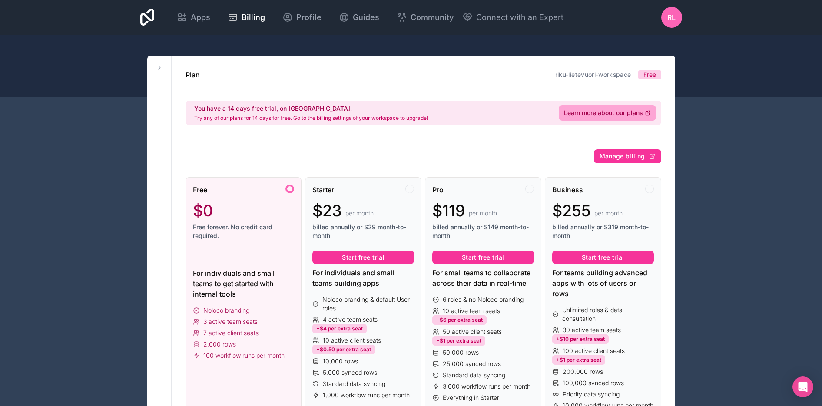  I want to click on span: $255, so click(571, 211).